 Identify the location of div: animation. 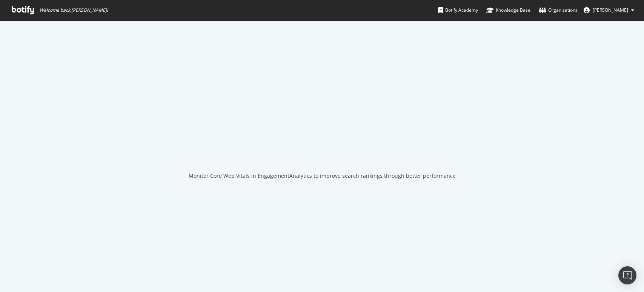
(322, 146).